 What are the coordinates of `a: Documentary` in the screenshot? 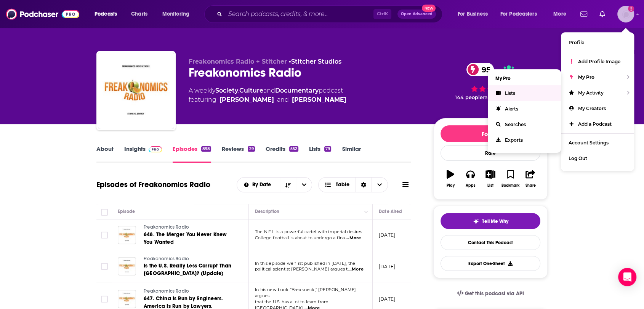 It's located at (297, 90).